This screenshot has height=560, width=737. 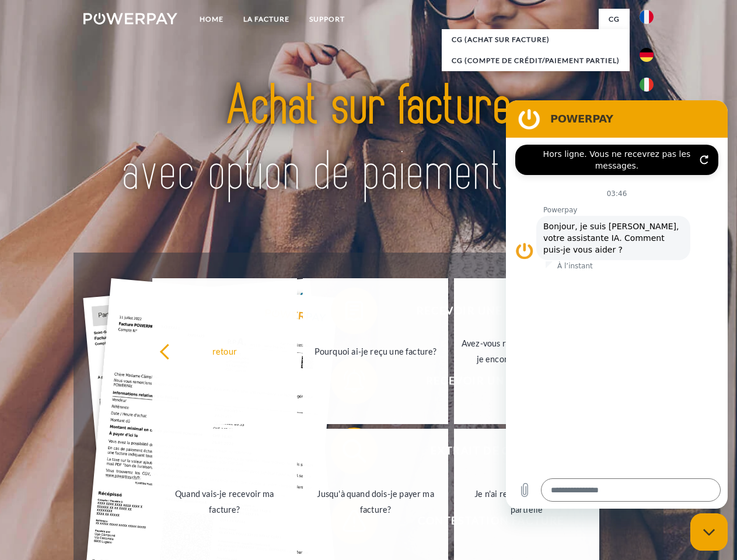 What do you see at coordinates (198, 59) in the screenshot?
I see `button: Actualiser la connexion` at bounding box center [198, 59].